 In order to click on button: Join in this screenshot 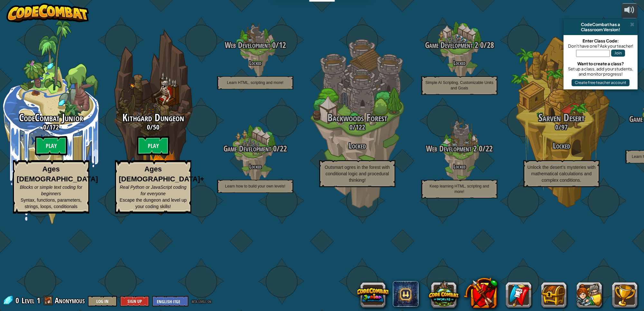, I will do `click(618, 53)`.